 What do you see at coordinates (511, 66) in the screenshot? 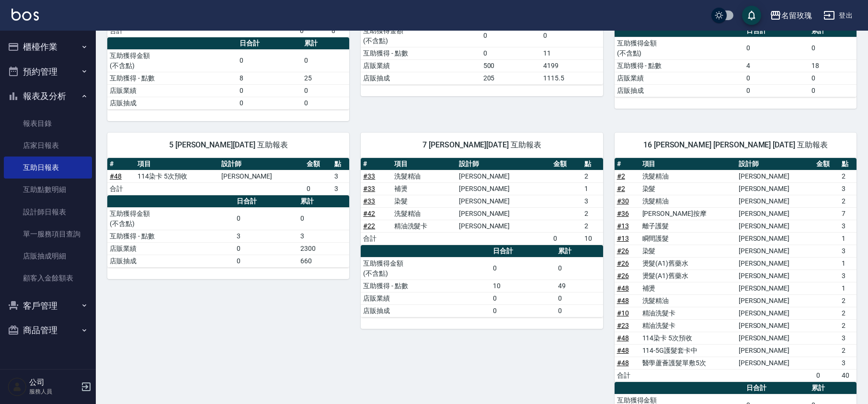
I see `td: 500` at bounding box center [511, 66].